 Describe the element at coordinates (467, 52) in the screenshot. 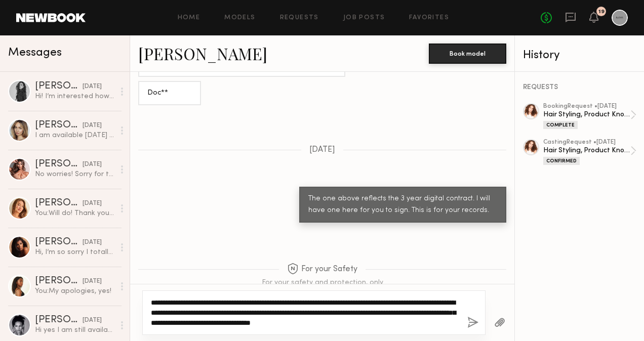

I see `a: Book model` at that location.